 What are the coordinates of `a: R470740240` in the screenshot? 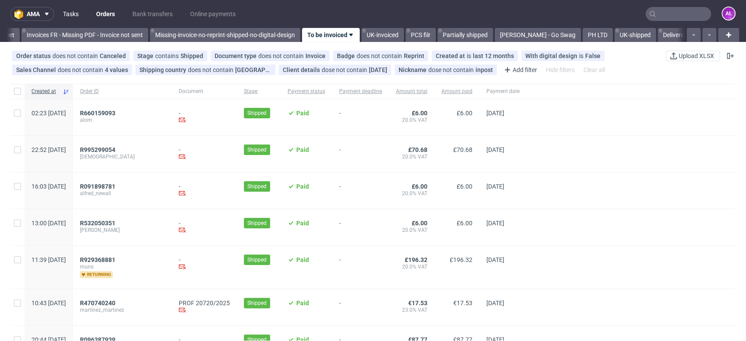 It's located at (98, 303).